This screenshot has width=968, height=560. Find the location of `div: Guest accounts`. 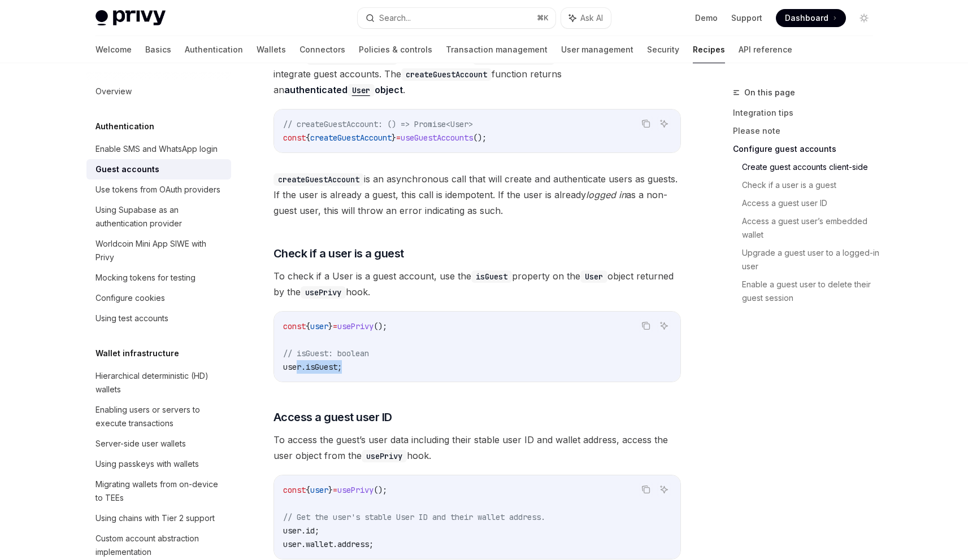

div: Guest accounts is located at coordinates (127, 169).